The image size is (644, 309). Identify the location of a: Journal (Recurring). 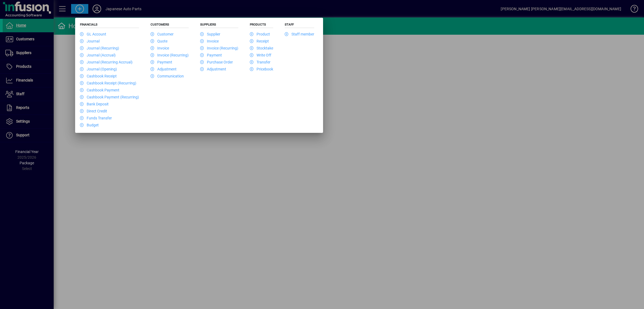
(100, 48).